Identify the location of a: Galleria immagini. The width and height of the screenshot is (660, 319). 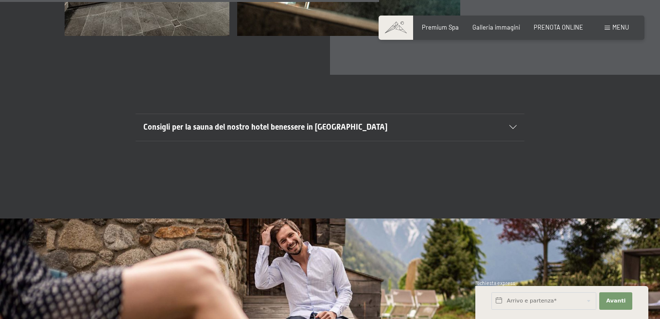
(496, 27).